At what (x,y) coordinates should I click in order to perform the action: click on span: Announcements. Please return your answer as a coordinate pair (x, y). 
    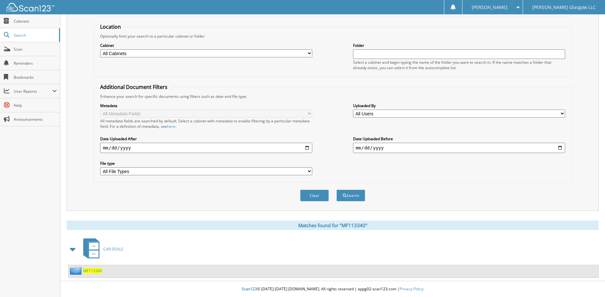
    Looking at the image, I should click on (35, 119).